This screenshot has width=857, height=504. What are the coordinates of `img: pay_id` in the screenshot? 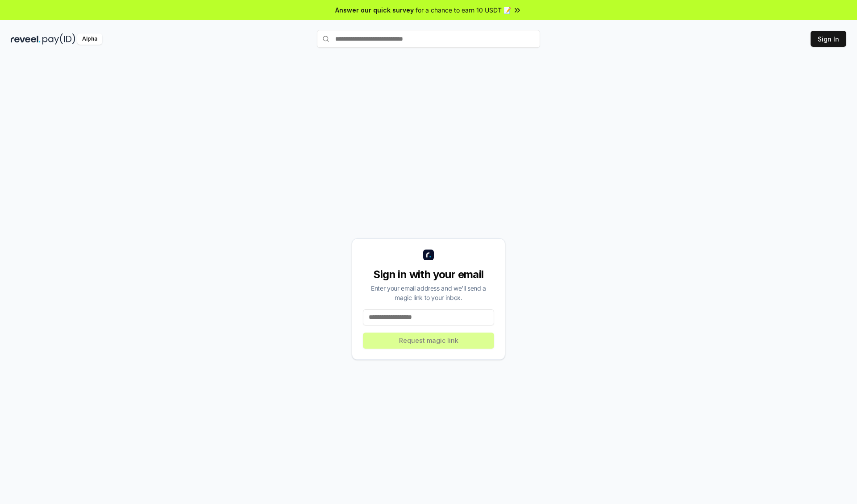 It's located at (59, 39).